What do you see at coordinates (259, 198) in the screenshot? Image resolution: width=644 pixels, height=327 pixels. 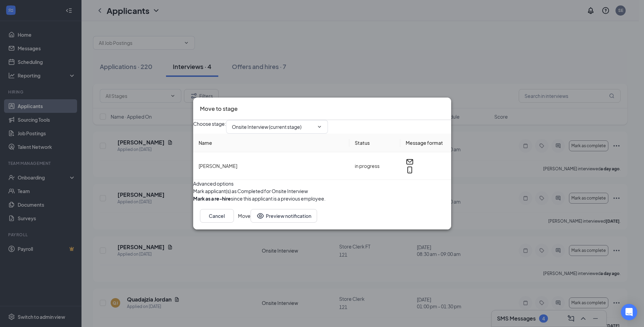 I see `div: since this applicant is a previous employee.` at bounding box center [259, 198].